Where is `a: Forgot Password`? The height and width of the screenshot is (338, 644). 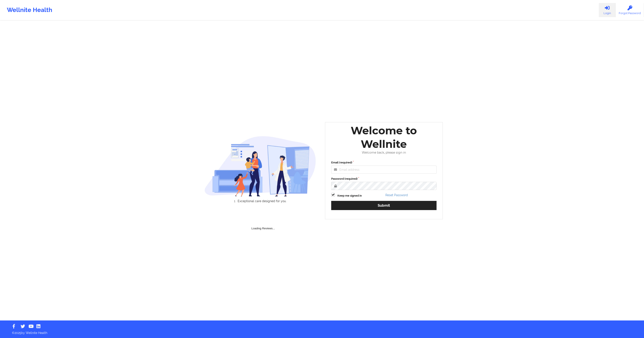
a: Forgot Password is located at coordinates (630, 10).